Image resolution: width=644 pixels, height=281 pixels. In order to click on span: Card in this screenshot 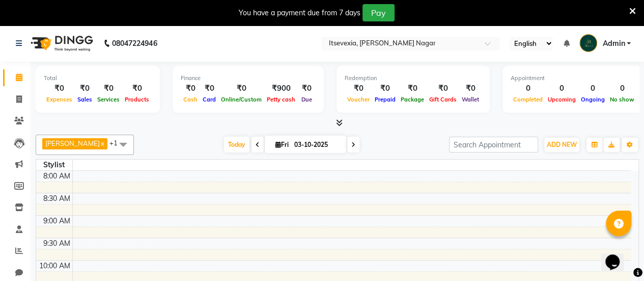, I will do `click(209, 100)`.